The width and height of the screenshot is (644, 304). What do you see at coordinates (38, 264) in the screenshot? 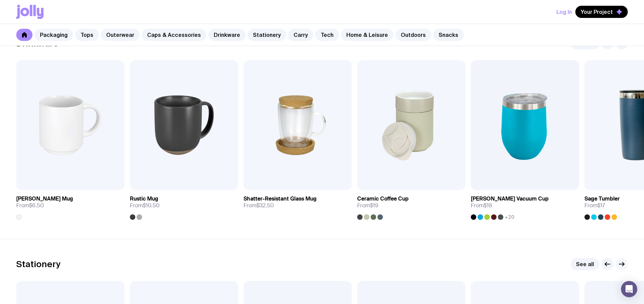
I see `h2: Stationery` at bounding box center [38, 264].